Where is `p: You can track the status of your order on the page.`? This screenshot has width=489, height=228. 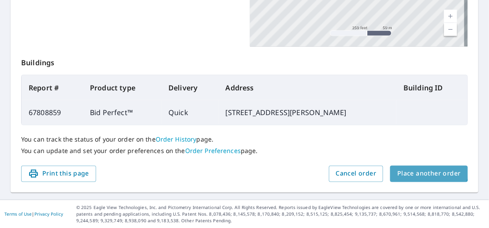
p: You can track the status of your order on the page. is located at coordinates (244, 140).